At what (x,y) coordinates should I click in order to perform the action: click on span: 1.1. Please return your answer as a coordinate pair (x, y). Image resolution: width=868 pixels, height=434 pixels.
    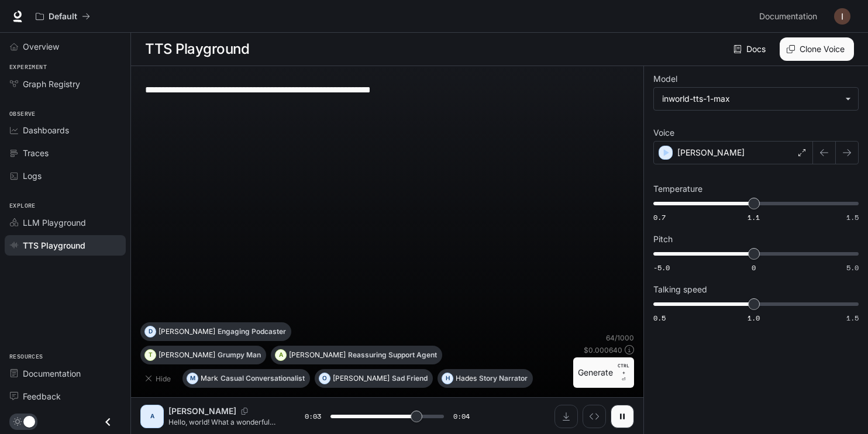
    Looking at the image, I should click on (753, 217).